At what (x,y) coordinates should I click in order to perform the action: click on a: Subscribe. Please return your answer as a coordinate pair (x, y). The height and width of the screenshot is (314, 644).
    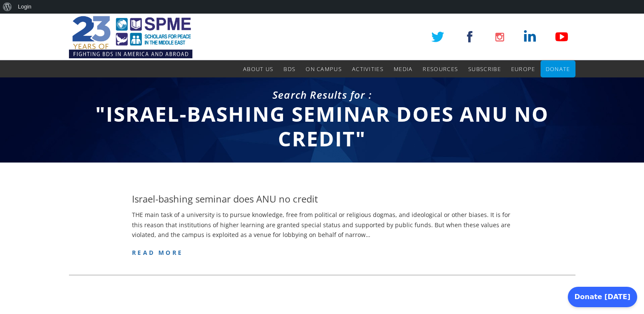
    Looking at the image, I should click on (485, 69).